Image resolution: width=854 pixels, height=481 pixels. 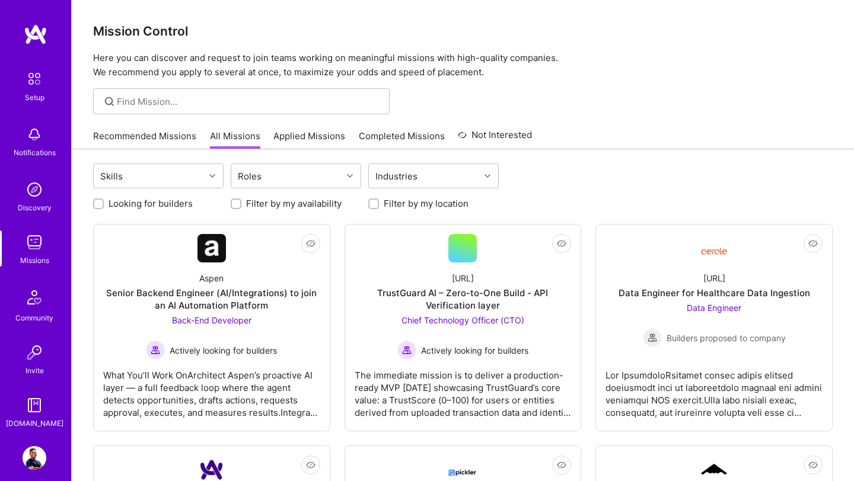 What do you see at coordinates (34, 135) in the screenshot?
I see `img: bell` at bounding box center [34, 135].